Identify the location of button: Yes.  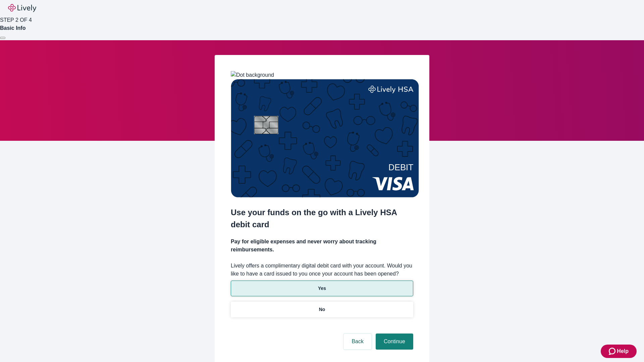
(322, 289).